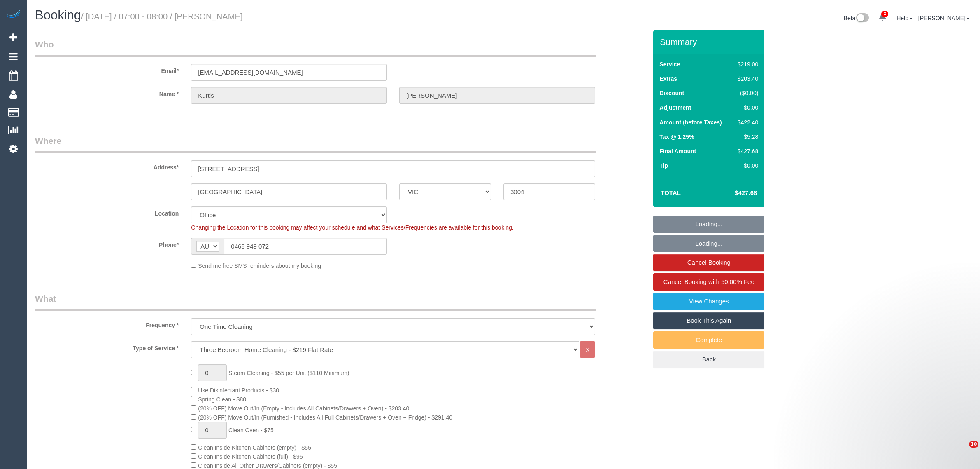  What do you see at coordinates (497, 96) in the screenshot?
I see `input: Last Name*` at bounding box center [497, 96].